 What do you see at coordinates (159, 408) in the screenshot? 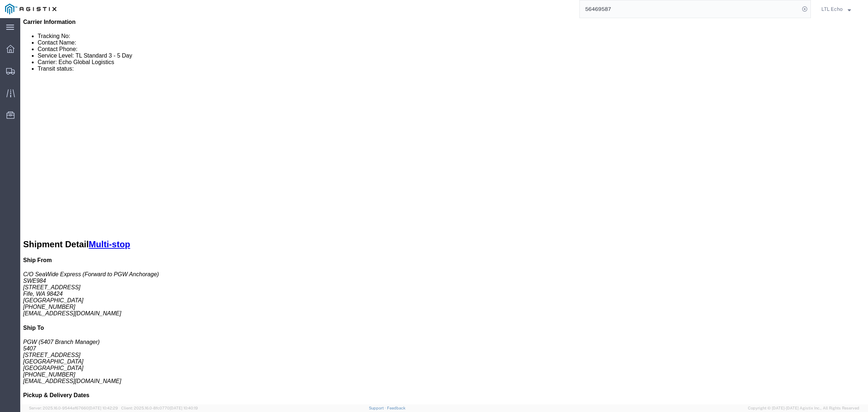
I see `span: Client: 2025.16.0-8fc0770` at bounding box center [159, 408].